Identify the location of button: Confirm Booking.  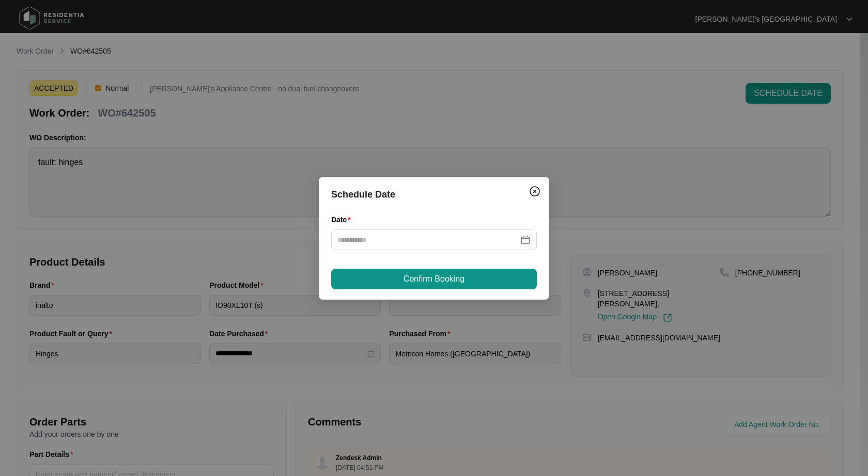
(434, 280).